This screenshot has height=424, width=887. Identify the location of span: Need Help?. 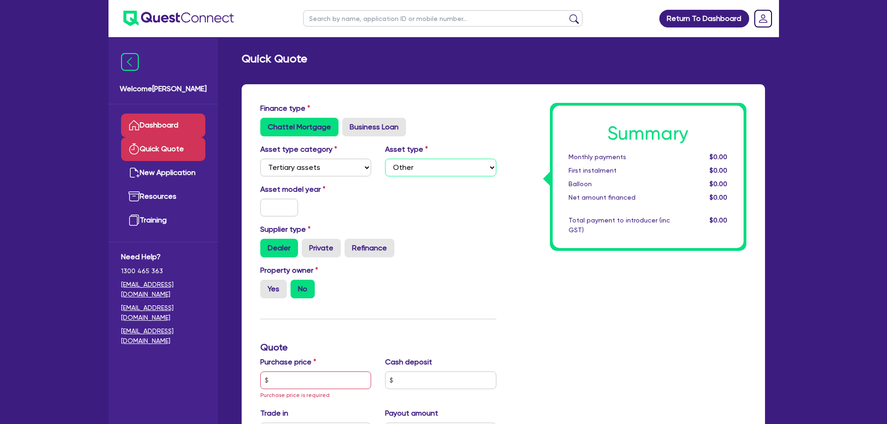
(163, 257).